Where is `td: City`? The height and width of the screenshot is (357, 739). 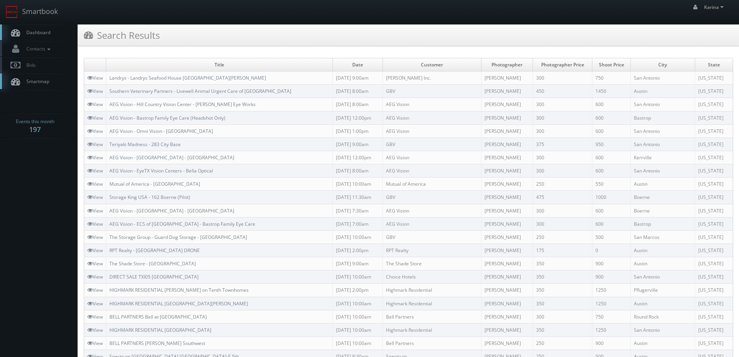 td: City is located at coordinates (663, 65).